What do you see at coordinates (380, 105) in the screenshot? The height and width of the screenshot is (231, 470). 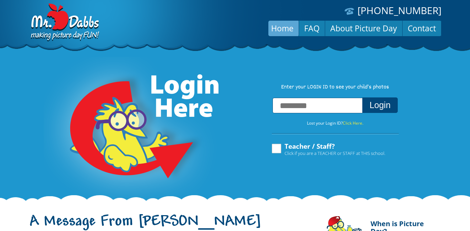 I see `button: Login` at bounding box center [380, 105].